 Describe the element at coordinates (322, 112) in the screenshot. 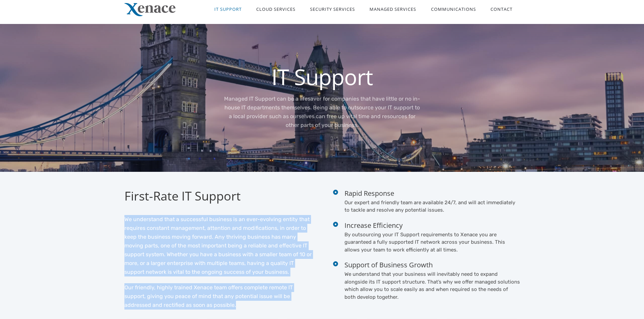

I see `p: Managed IT Support can be a lifesaver for companies that have little or no in-house IT department...` at that location.